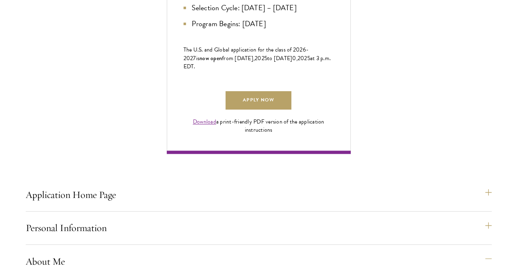  Describe the element at coordinates (198, 58) in the screenshot. I see `span: is` at that location.